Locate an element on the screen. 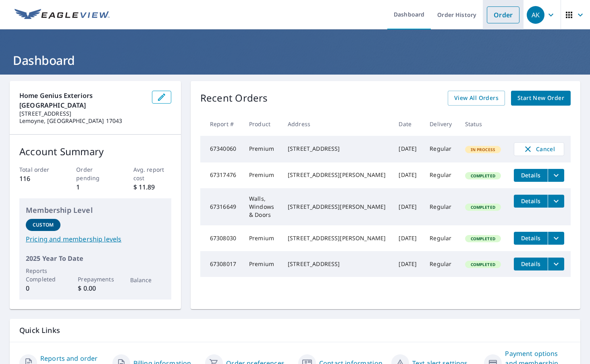  span: In Process is located at coordinates (483, 149).